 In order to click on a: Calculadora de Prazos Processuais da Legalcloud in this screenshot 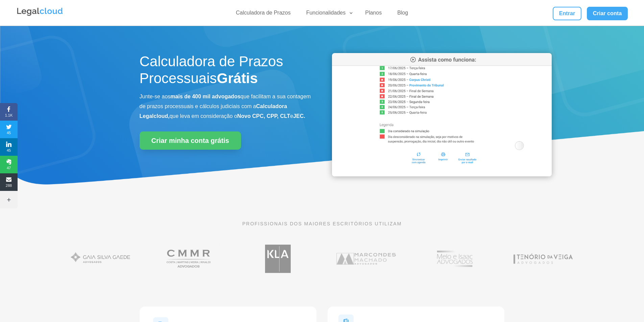, I will do `click(442, 175)`.